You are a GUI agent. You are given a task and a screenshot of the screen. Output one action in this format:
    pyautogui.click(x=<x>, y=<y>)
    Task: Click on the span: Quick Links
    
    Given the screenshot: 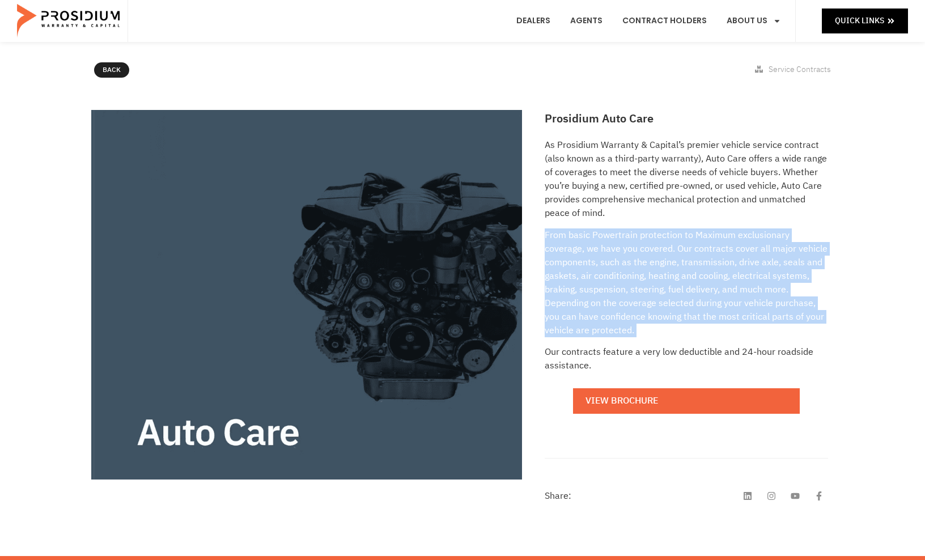 What is the action you would take?
    pyautogui.click(x=860, y=20)
    